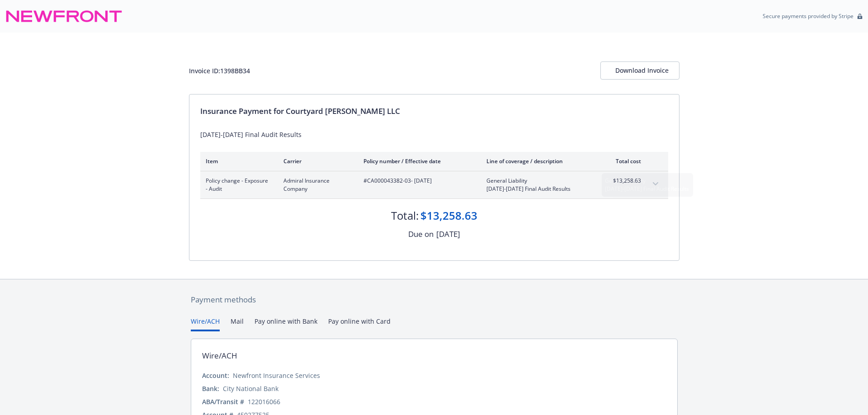 The width and height of the screenshot is (868, 415). Describe the element at coordinates (808, 16) in the screenshot. I see `p: Secure payments provided by Stripe` at that location.